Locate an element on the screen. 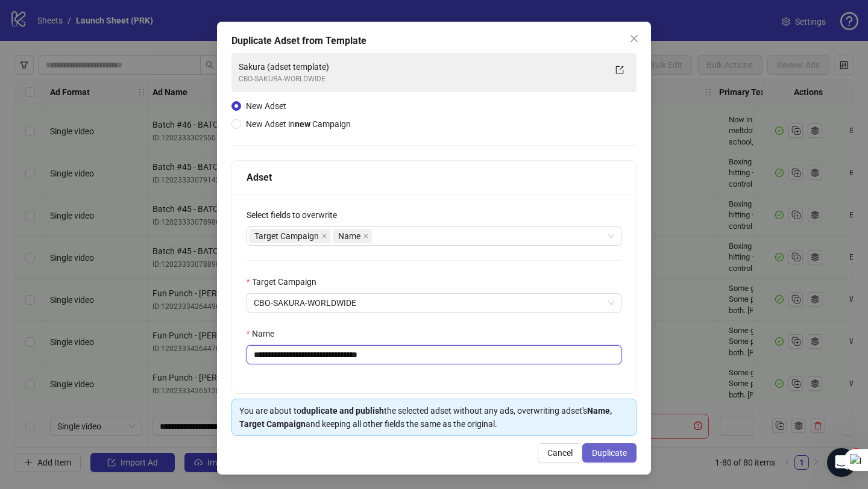 Image resolution: width=868 pixels, height=489 pixels. strong: Name, Target Campaign is located at coordinates (426, 418).